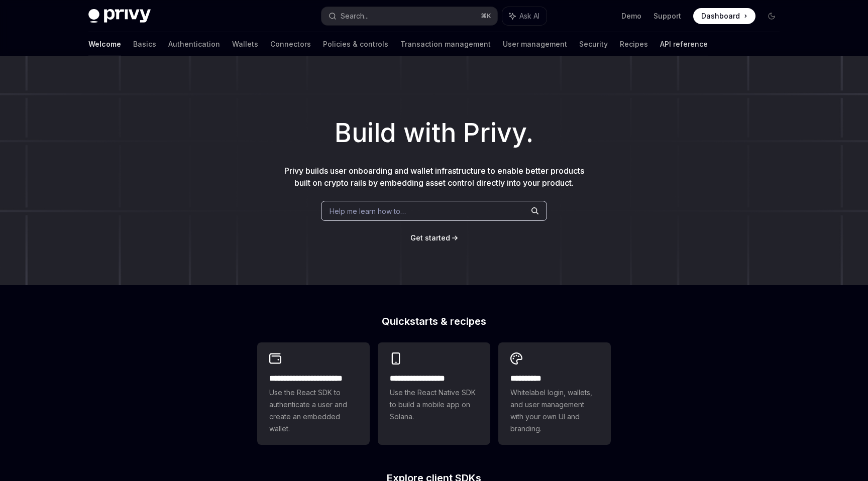 The width and height of the screenshot is (868, 481). What do you see at coordinates (434, 133) in the screenshot?
I see `h1: Build with Privy.` at bounding box center [434, 133].